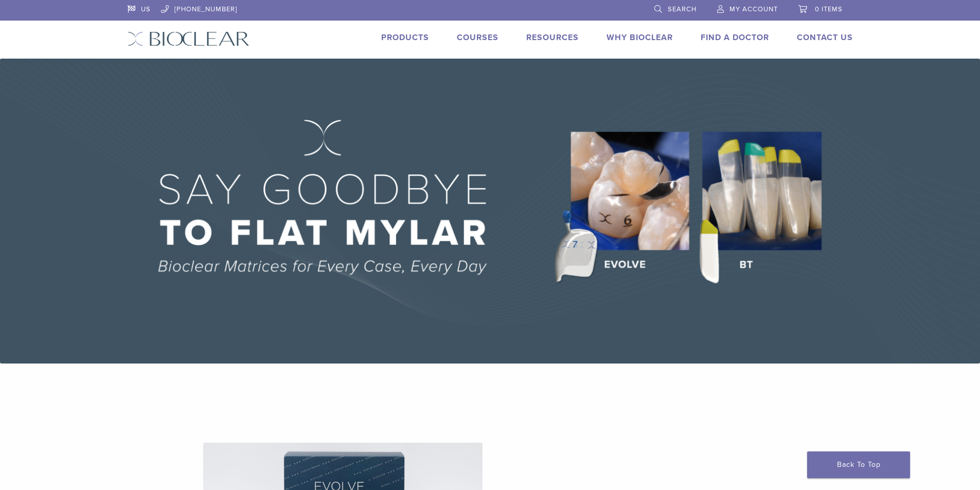  What do you see at coordinates (639, 37) in the screenshot?
I see `a: Why Bioclear` at bounding box center [639, 37].